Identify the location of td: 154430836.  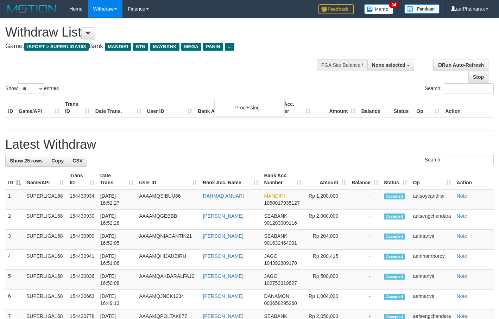
(82, 280).